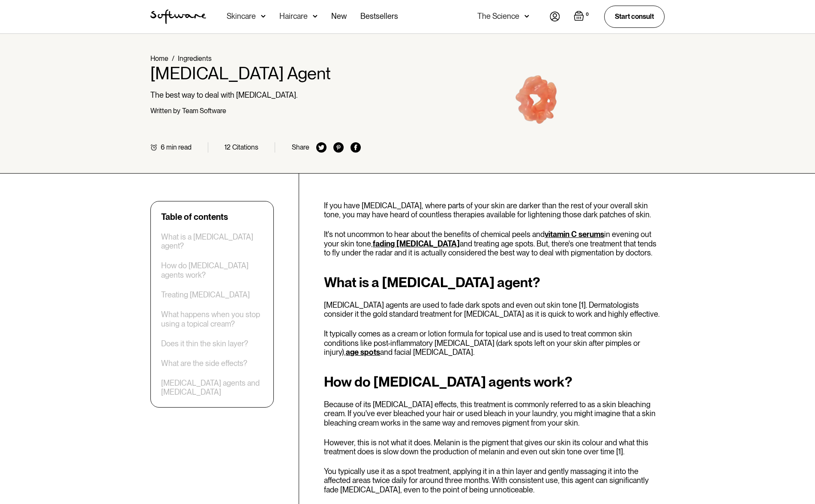 This screenshot has width=815, height=504. Describe the element at coordinates (294, 16) in the screenshot. I see `div: Haircare` at that location.